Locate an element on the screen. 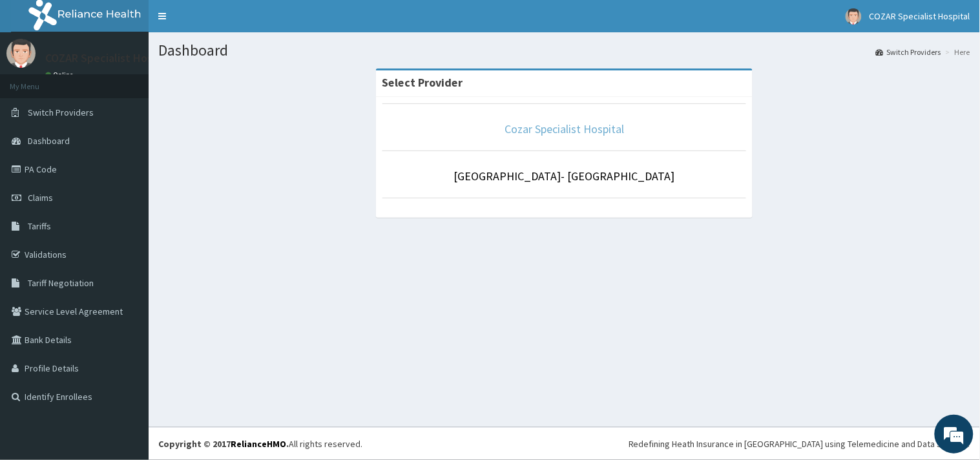 The image size is (980, 460). footer: All rights reserved. is located at coordinates (564, 443).